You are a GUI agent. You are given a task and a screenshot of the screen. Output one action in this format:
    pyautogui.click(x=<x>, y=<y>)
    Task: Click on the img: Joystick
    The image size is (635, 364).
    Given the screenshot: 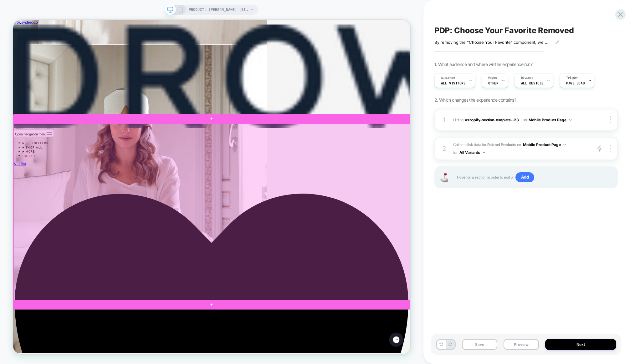 What is the action you would take?
    pyautogui.click(x=444, y=177)
    